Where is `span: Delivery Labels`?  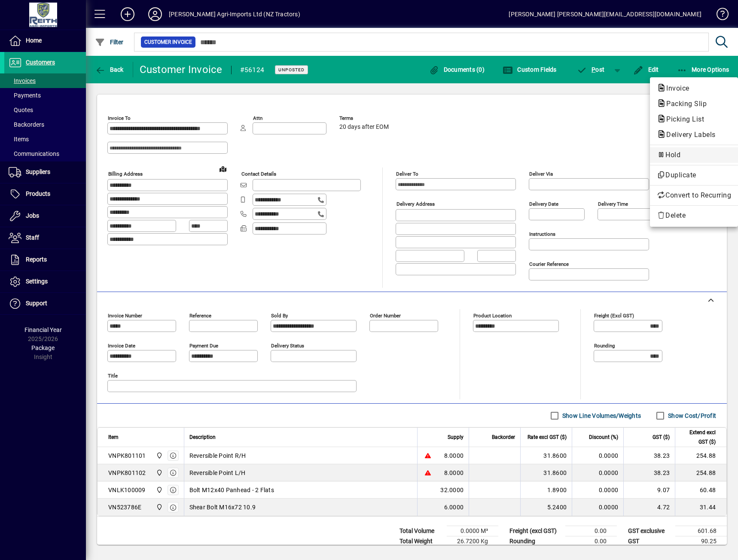 span: Delivery Labels is located at coordinates (688, 134).